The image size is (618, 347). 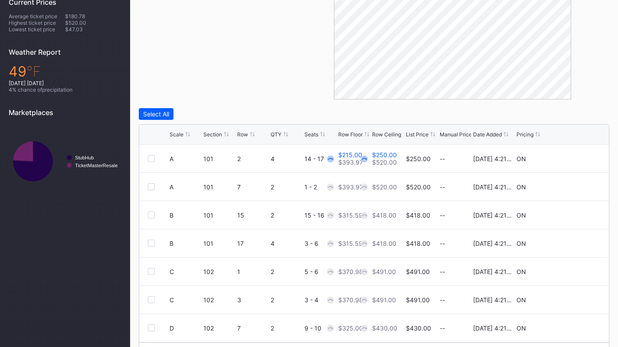 What do you see at coordinates (65, 161) in the screenshot?
I see `svg: Chart title` at bounding box center [65, 161].